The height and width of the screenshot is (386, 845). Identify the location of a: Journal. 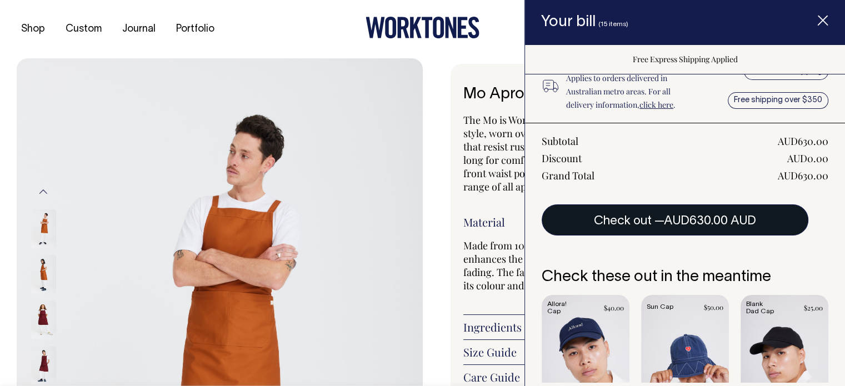
(139, 29).